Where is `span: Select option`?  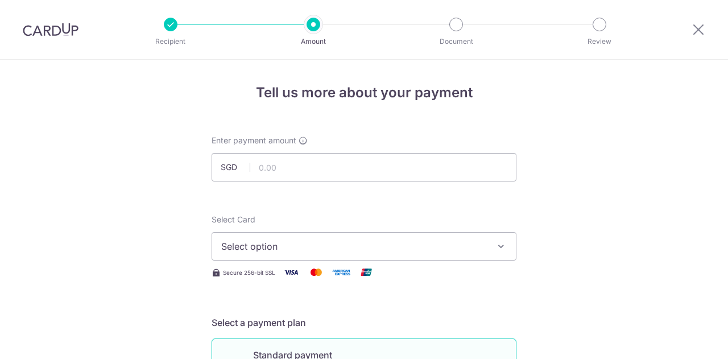
span: Select option is located at coordinates (354, 246).